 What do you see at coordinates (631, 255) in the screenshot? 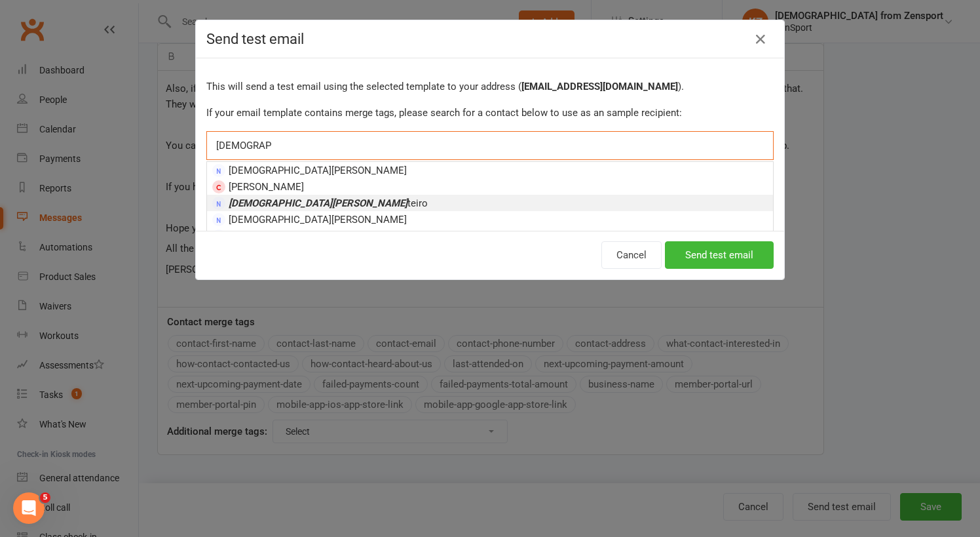
I see `button: Cancel` at bounding box center [631, 255].